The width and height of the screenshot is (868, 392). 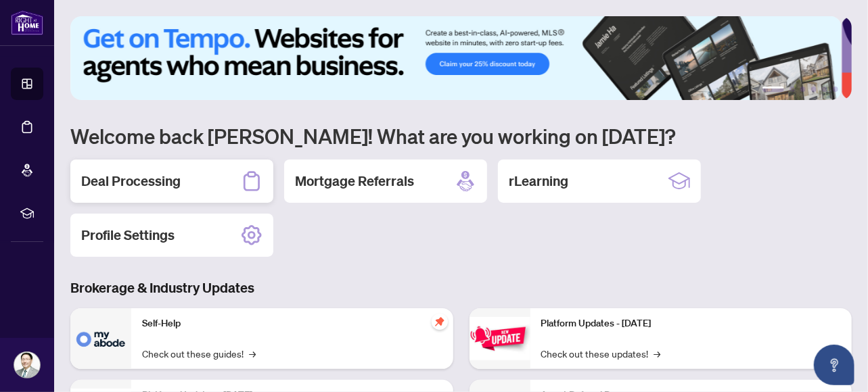 What do you see at coordinates (128, 235) in the screenshot?
I see `h2: Profile Settings` at bounding box center [128, 235].